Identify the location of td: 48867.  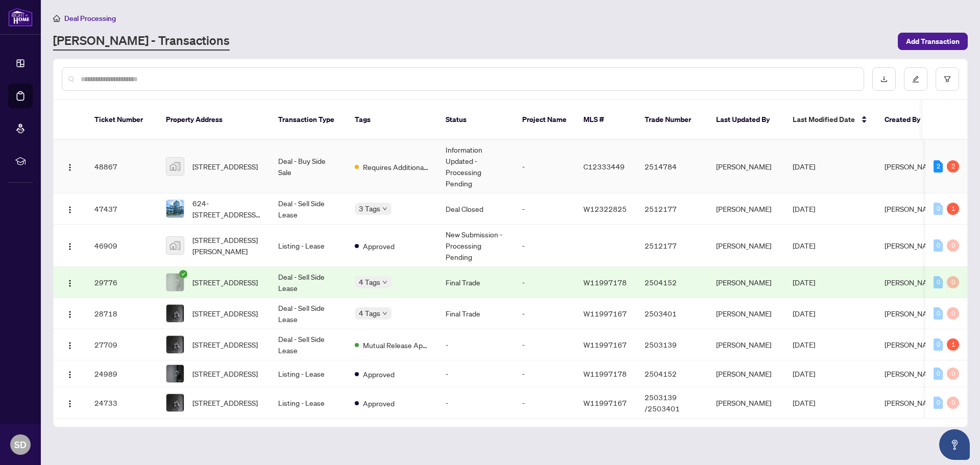
(122, 167).